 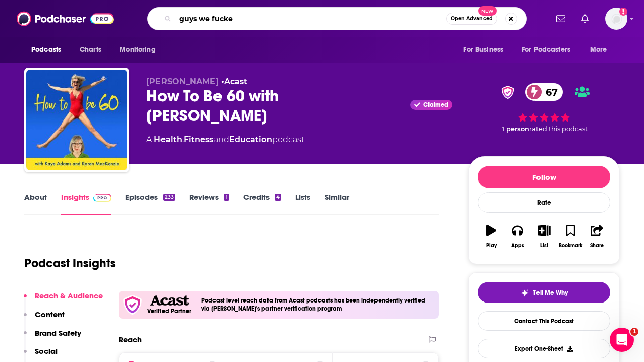 What do you see at coordinates (130, 339) in the screenshot?
I see `h2: Reach` at bounding box center [130, 339].